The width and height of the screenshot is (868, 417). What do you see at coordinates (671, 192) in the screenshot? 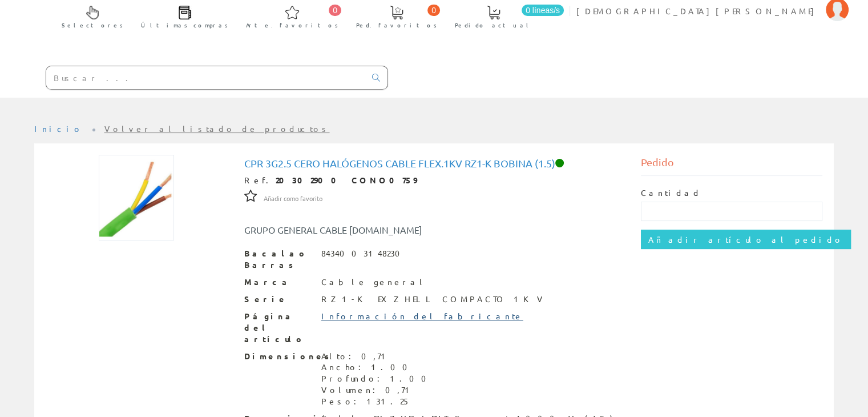
I see `font: Cantidad` at bounding box center [671, 192].